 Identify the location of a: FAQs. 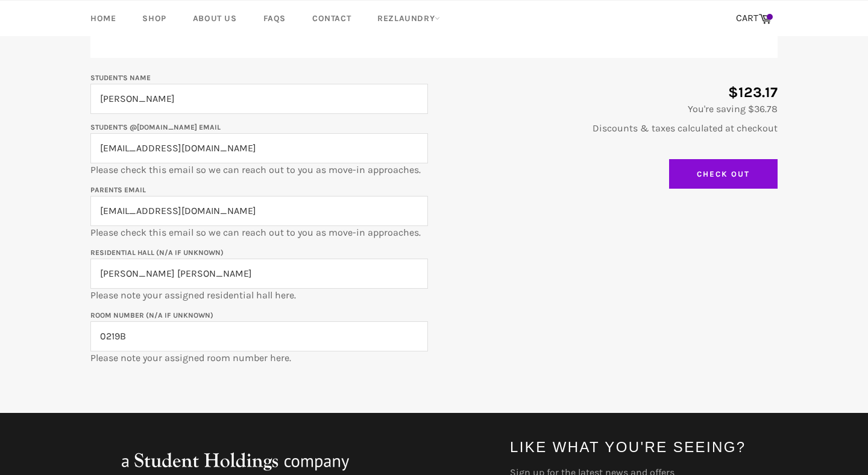
(275, 18).